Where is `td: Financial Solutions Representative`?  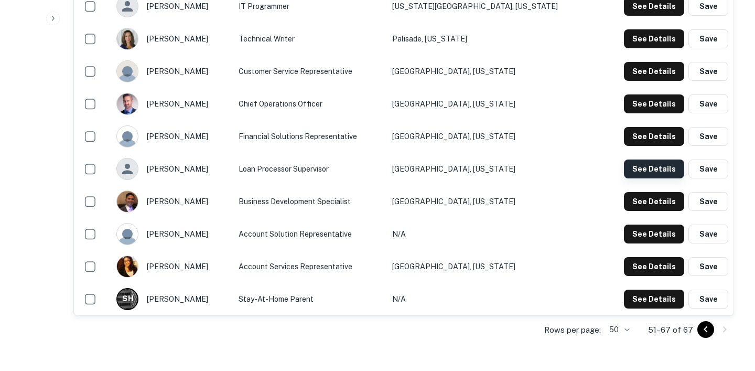 td: Financial Solutions Representative is located at coordinates (310, 136).